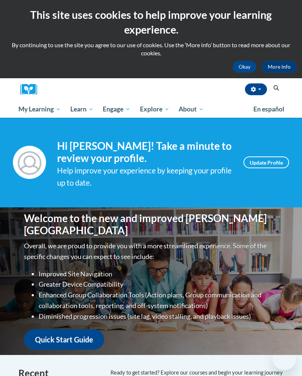 The width and height of the screenshot is (302, 376). Describe the element at coordinates (269, 109) in the screenshot. I see `a: En español` at that location.